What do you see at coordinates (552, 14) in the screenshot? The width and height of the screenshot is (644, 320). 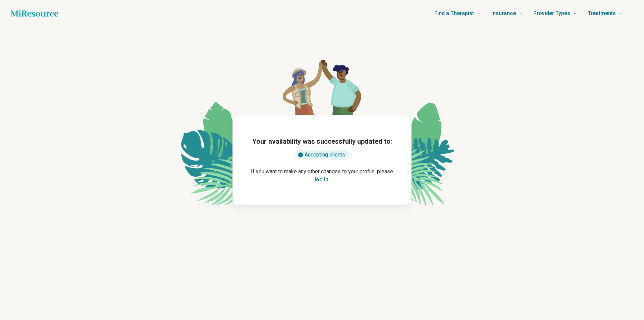 I see `span: Provider Types` at bounding box center [552, 14].